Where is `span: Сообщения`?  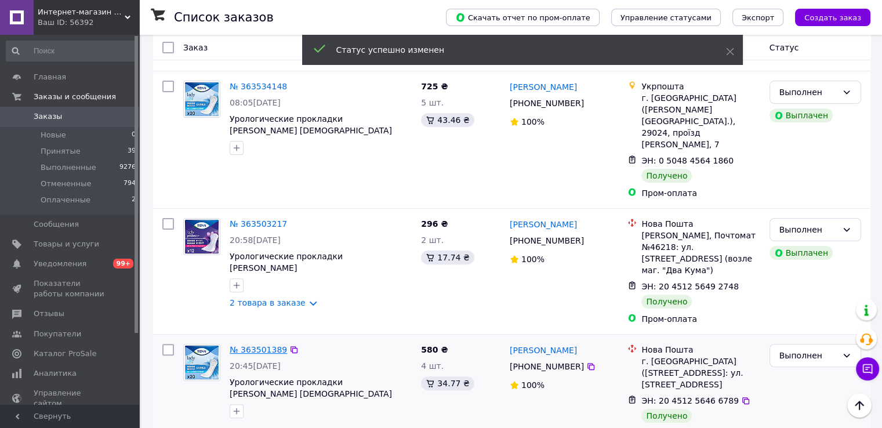 span: Сообщения is located at coordinates (56, 224).